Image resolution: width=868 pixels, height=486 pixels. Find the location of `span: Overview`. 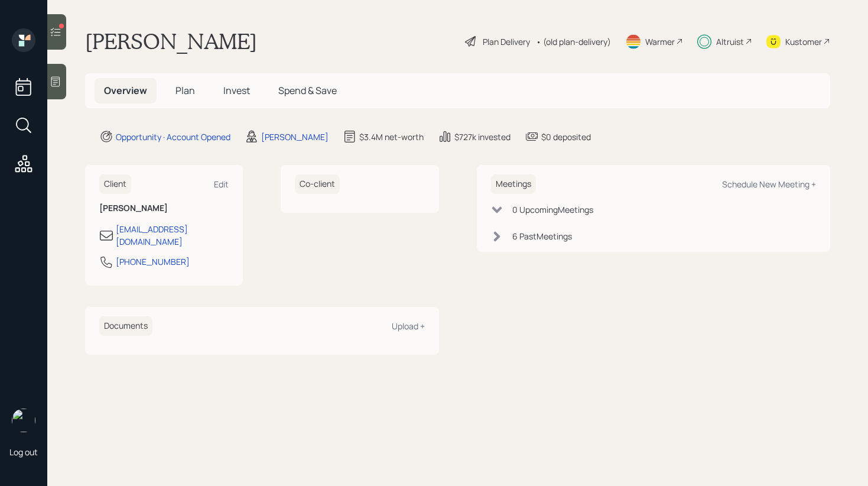

span: Overview is located at coordinates (126, 90).